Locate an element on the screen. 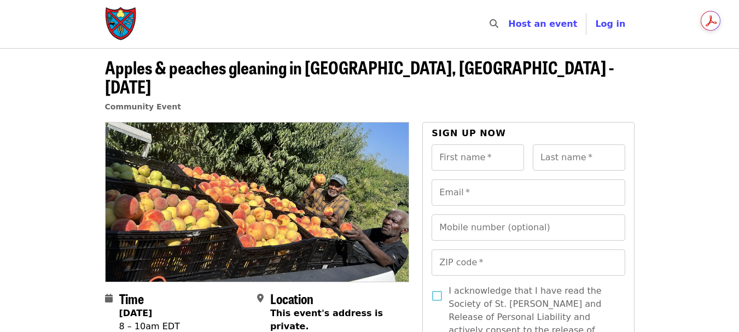 Image resolution: width=739 pixels, height=332 pixels. img: Apples & peaches gleaning in Mill Spring, NC -Monday organized by Society of St. Andrew is located at coordinates (257, 202).